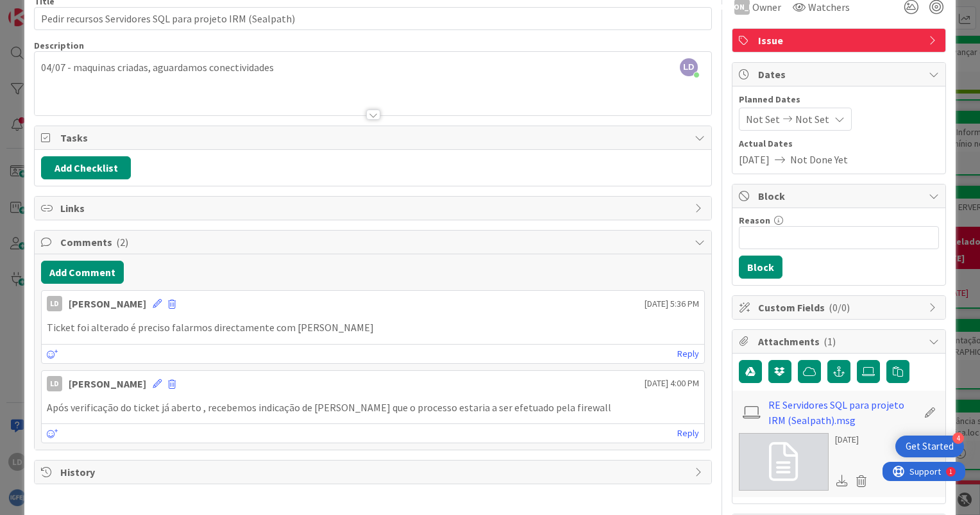  I want to click on span: Attachments, so click(840, 341).